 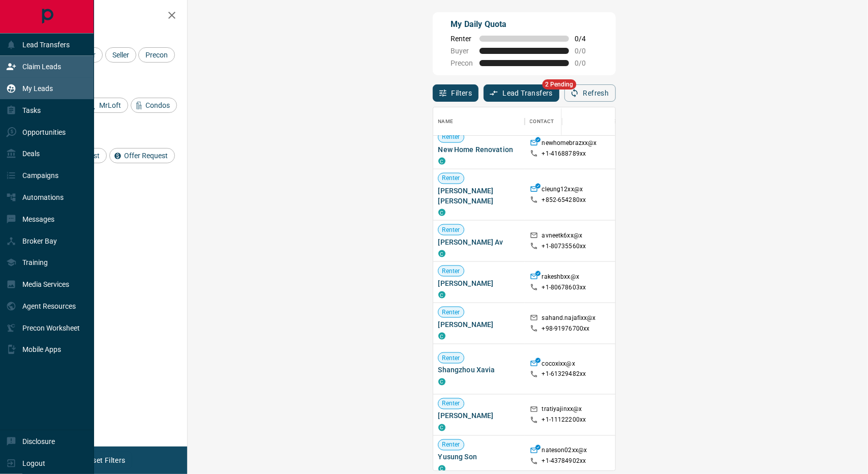 What do you see at coordinates (564, 452) in the screenshot?
I see `p: nateson02xx@x` at bounding box center [564, 452].